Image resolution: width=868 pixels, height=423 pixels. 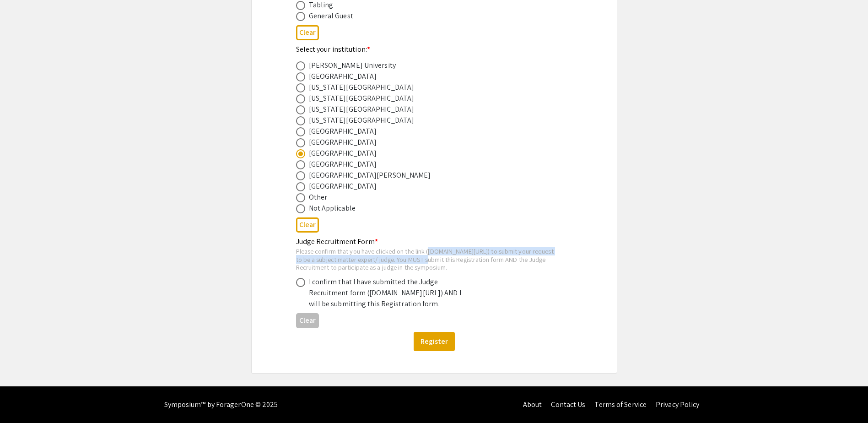 I want to click on mat-label: Judge Recruitment Form, so click(x=337, y=241).